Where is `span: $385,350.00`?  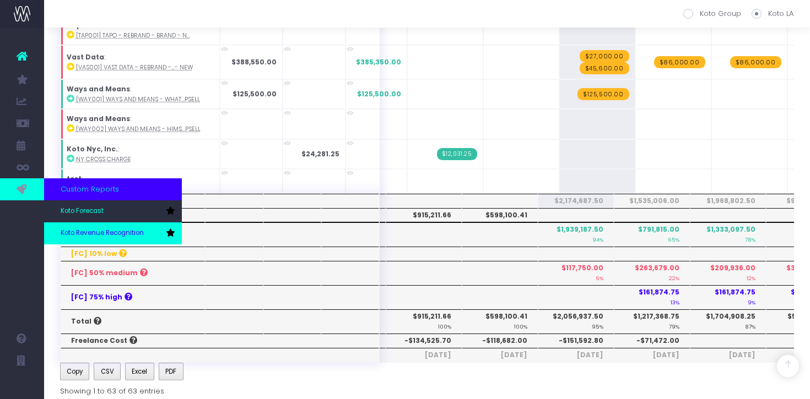
span: $385,350.00 is located at coordinates (378, 62).